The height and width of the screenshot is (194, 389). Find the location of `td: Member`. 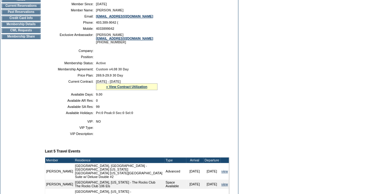

td: Member is located at coordinates (60, 160).